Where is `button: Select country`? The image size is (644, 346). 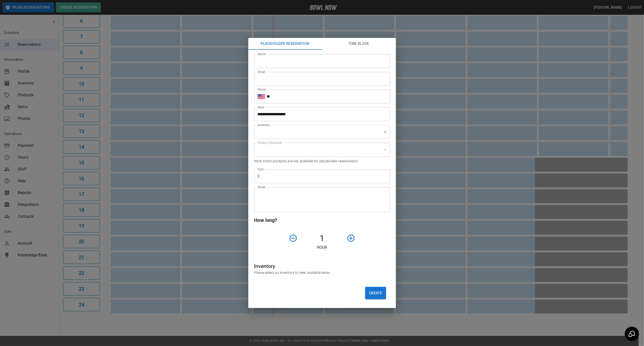 button: Select country is located at coordinates (261, 96).